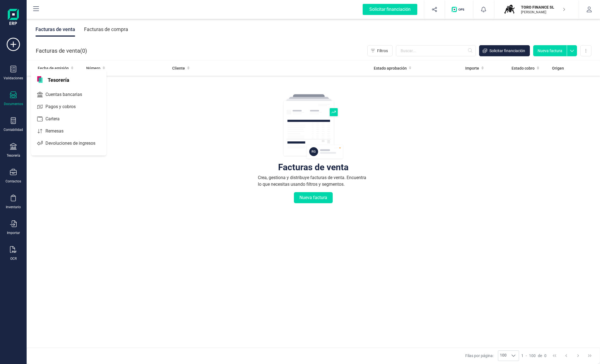  I want to click on input: Buscar..., so click(436, 51).